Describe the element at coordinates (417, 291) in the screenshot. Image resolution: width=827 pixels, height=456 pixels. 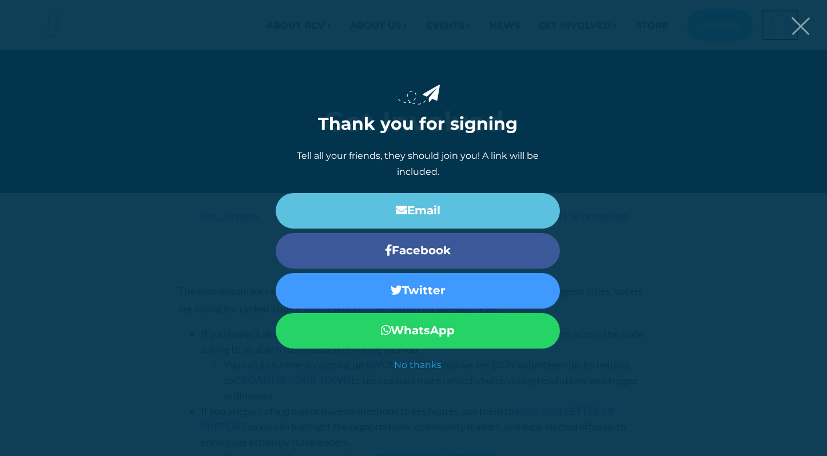
I see `a: Twitter` at that location.